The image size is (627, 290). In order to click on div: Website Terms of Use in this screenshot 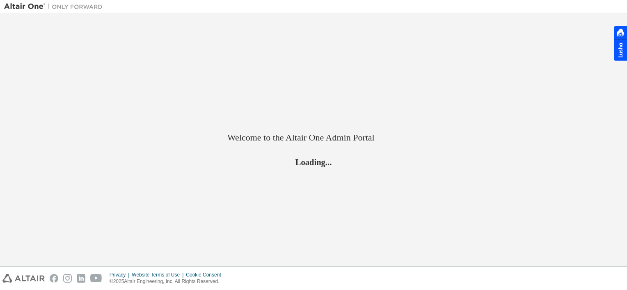, I will do `click(159, 275)`.